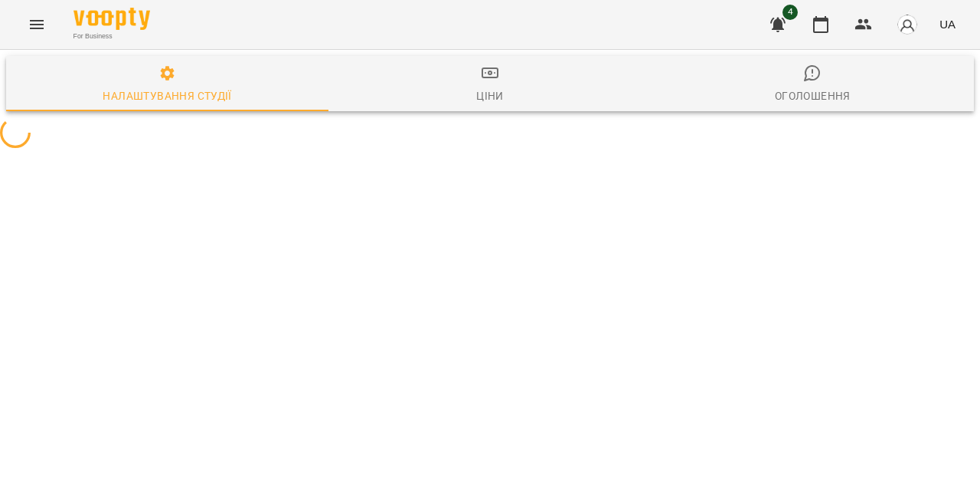 The image size is (980, 484). What do you see at coordinates (37, 24) in the screenshot?
I see `button: Menu` at bounding box center [37, 24].